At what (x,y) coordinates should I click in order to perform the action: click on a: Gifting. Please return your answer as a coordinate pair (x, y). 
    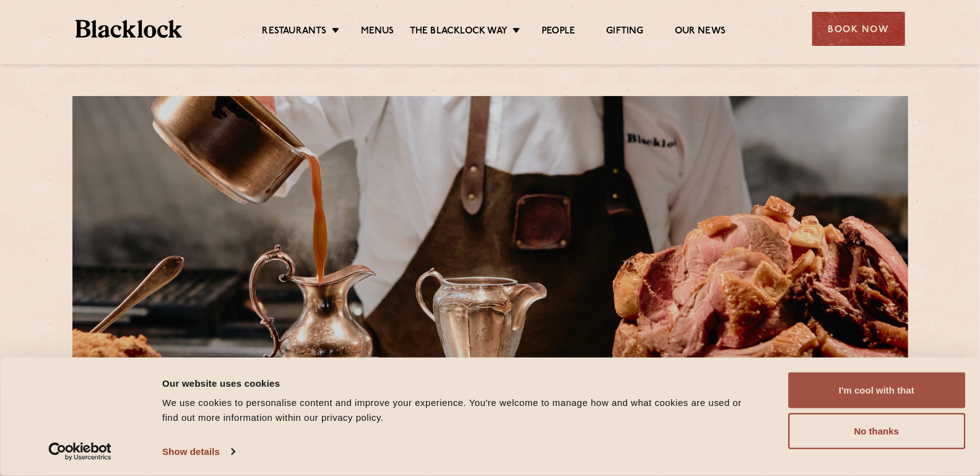
    Looking at the image, I should click on (625, 32).